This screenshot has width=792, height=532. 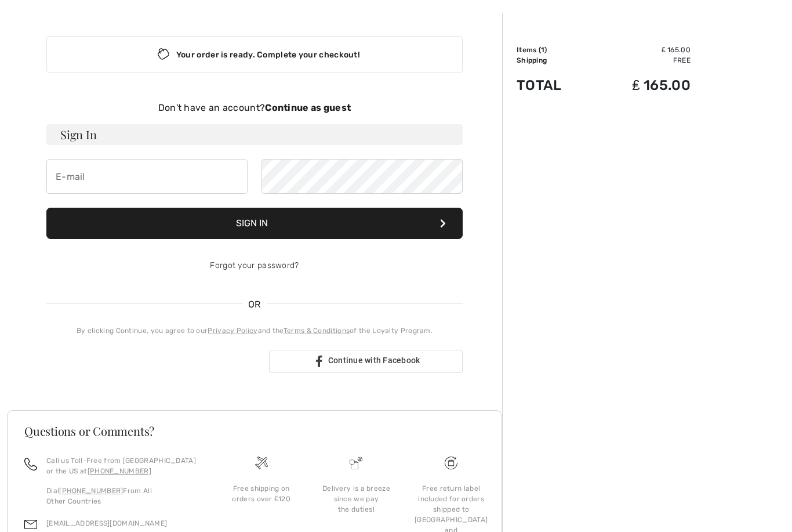 I want to click on td: Shipping, so click(x=555, y=60).